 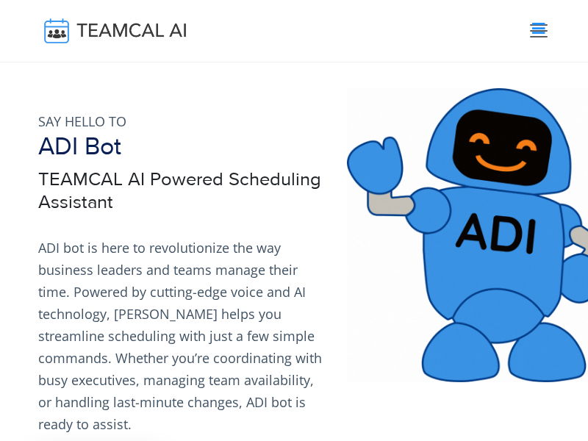 What do you see at coordinates (184, 147) in the screenshot?
I see `h1: ADI Bot` at bounding box center [184, 147].